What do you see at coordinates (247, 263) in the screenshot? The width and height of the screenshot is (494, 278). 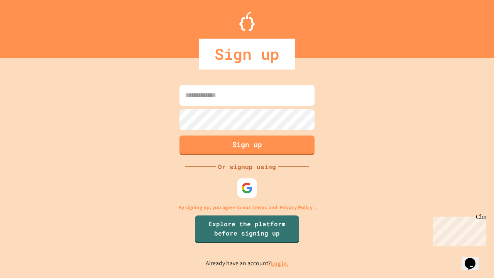 I see `p: Already have an account?` at bounding box center [247, 263].